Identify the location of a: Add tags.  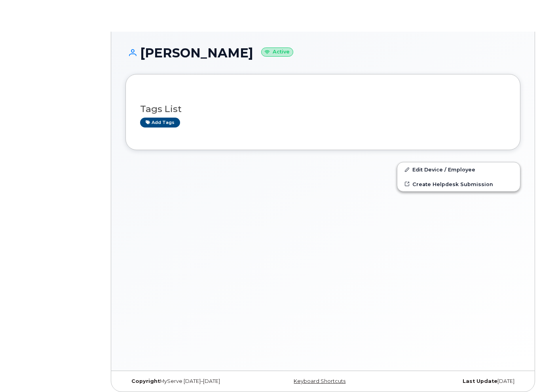
(160, 122).